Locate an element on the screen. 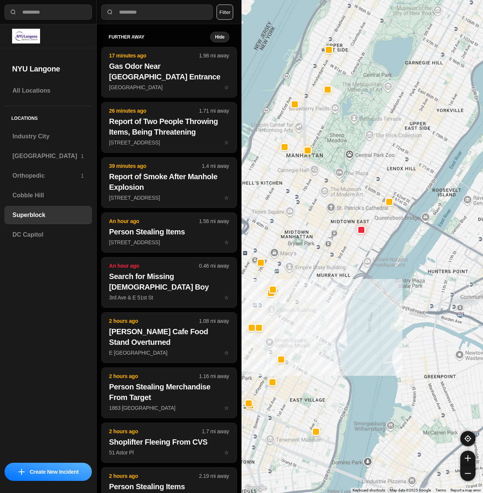 The image size is (483, 493). a: Superblock is located at coordinates (48, 215).